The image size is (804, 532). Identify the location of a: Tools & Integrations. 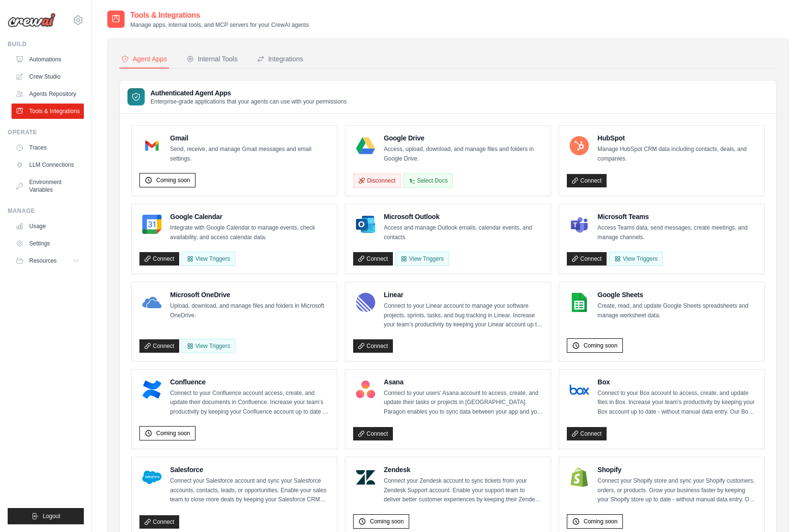
(48, 111).